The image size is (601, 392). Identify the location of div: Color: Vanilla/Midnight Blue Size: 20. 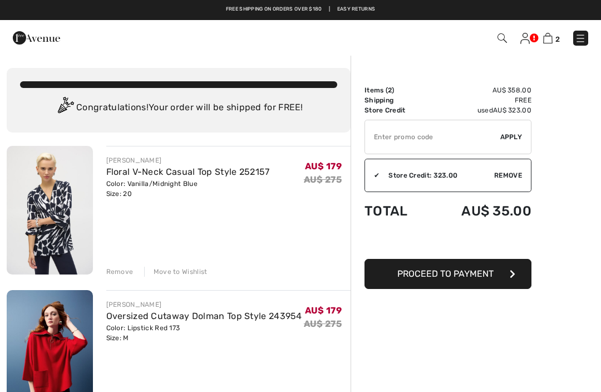
(188, 189).